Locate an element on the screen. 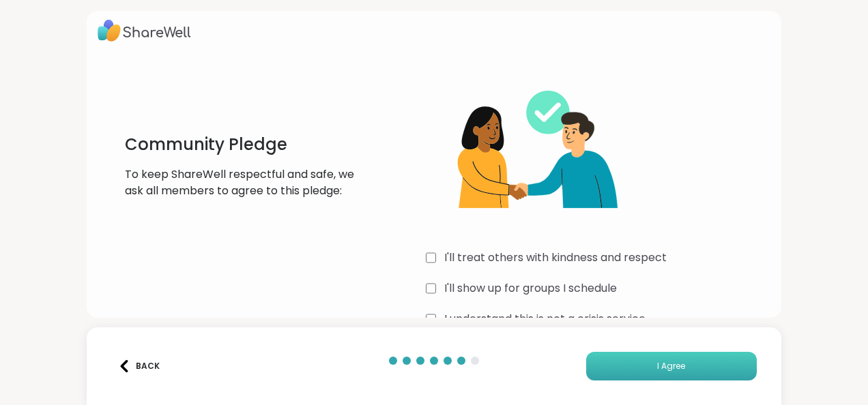 This screenshot has height=405, width=868. div: Back is located at coordinates (139, 366).